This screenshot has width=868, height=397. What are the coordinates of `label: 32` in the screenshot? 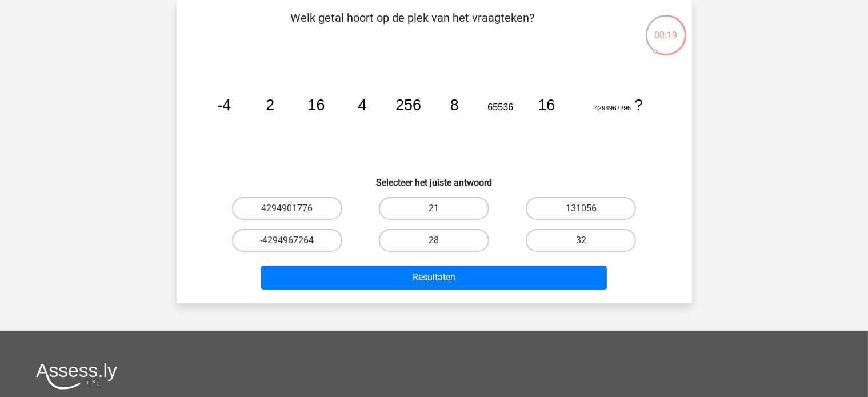 It's located at (580, 241).